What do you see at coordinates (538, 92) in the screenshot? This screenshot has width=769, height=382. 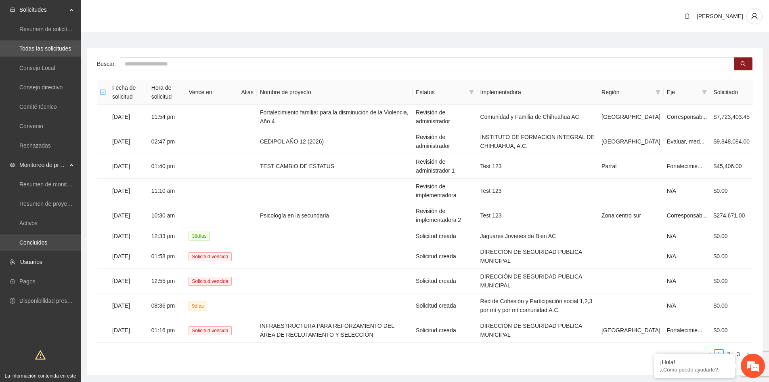 I see `th: Implementadora` at bounding box center [538, 92].